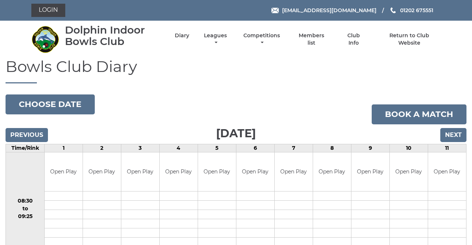 The image size is (472, 245). What do you see at coordinates (64, 148) in the screenshot?
I see `td: 1` at bounding box center [64, 148].